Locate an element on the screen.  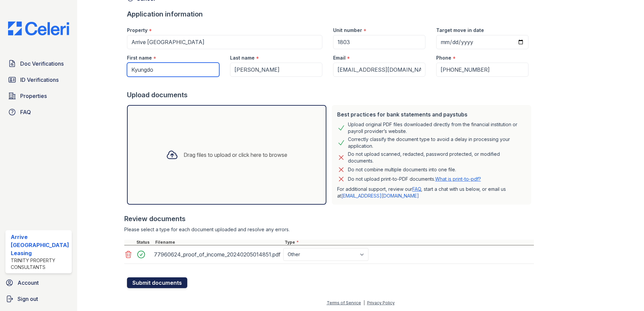
span: Account is located at coordinates (28, 283).